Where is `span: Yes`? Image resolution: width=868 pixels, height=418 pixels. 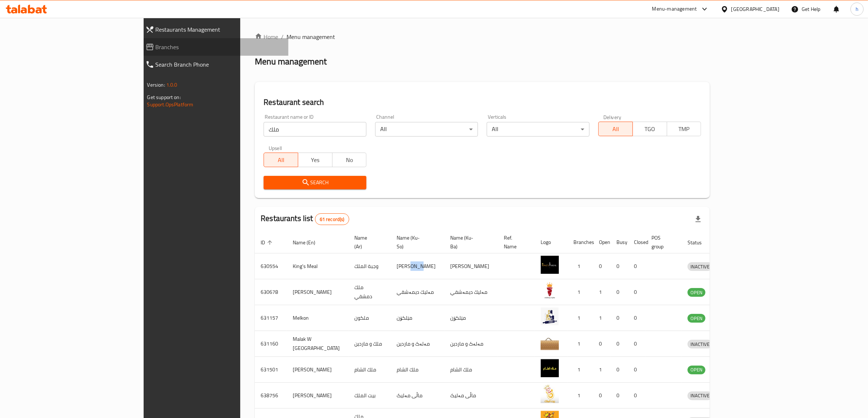
span: Yes is located at coordinates (316, 160).